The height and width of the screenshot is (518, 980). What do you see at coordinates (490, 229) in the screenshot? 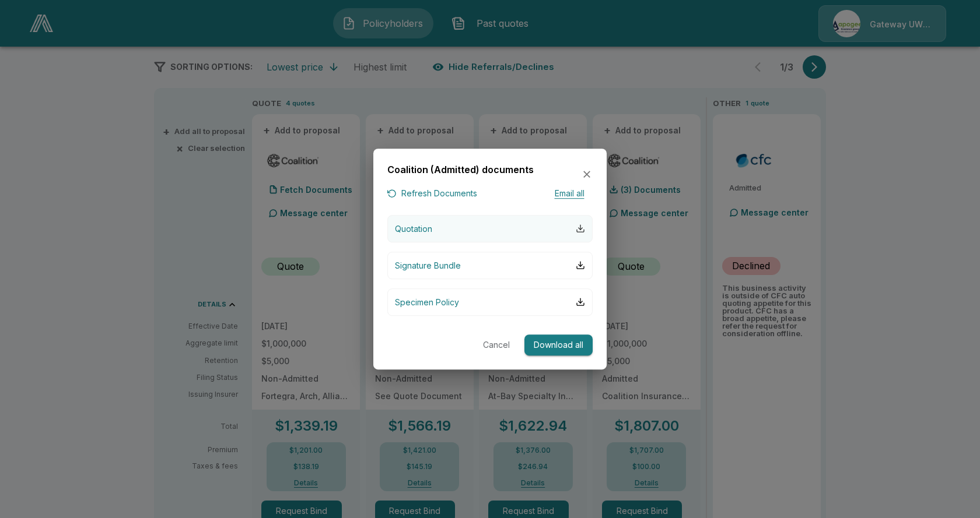
I see `button: Quotation` at bounding box center [490, 229].